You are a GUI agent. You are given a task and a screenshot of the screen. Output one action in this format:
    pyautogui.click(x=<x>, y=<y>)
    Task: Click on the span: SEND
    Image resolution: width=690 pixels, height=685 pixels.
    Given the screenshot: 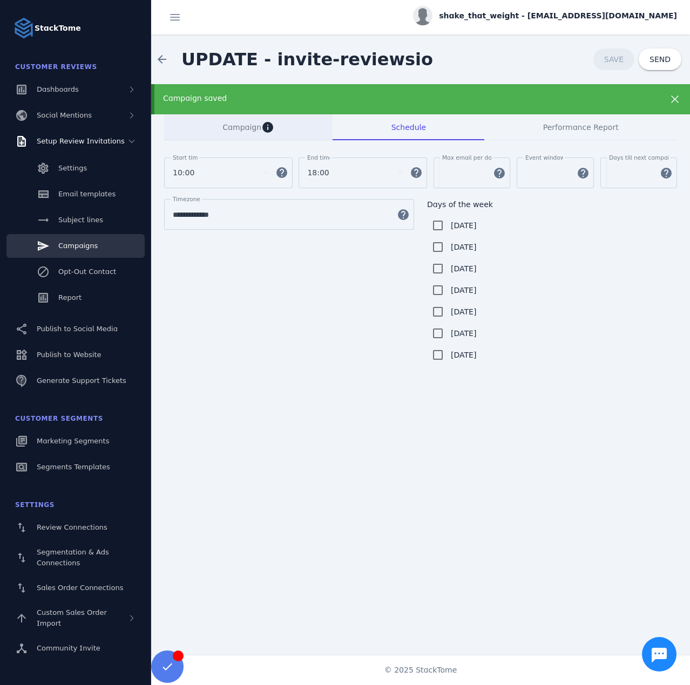 What is the action you would take?
    pyautogui.click(x=660, y=59)
    